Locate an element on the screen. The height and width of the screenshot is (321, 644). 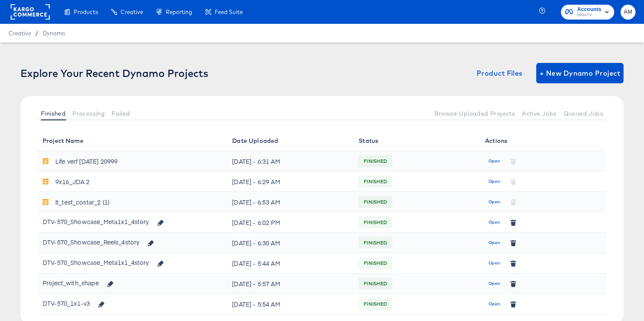
a: Dynamo is located at coordinates (54, 33).